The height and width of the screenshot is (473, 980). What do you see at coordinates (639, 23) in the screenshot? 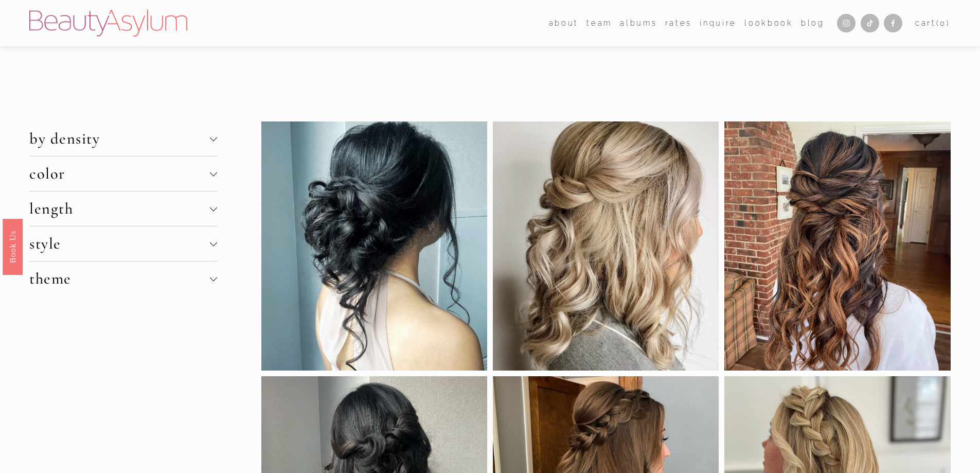
I see `a: albums` at bounding box center [639, 23].